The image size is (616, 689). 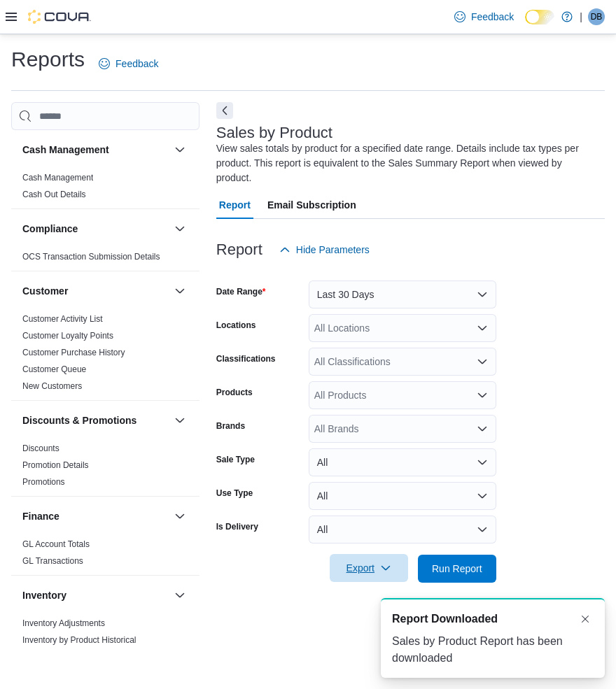 I want to click on label: Date Range, so click(x=240, y=292).